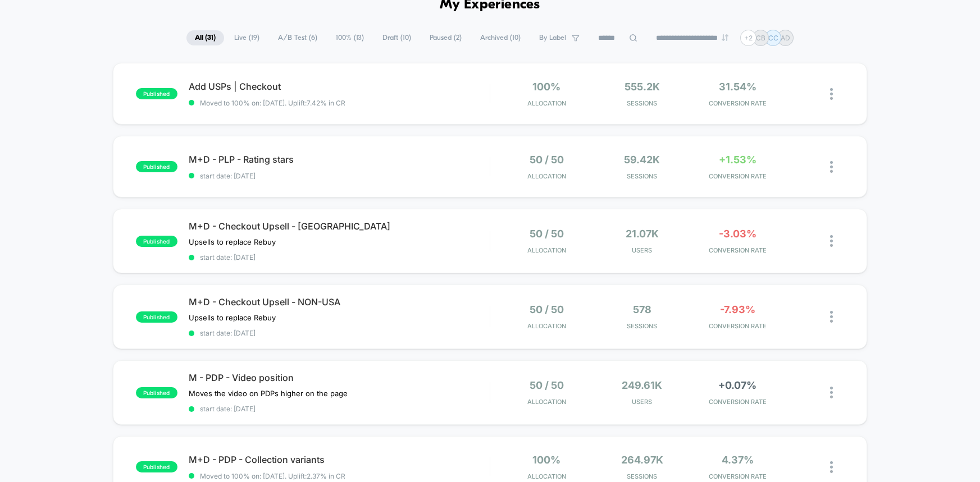  What do you see at coordinates (737, 385) in the screenshot?
I see `span: +0.07%` at bounding box center [737, 385].